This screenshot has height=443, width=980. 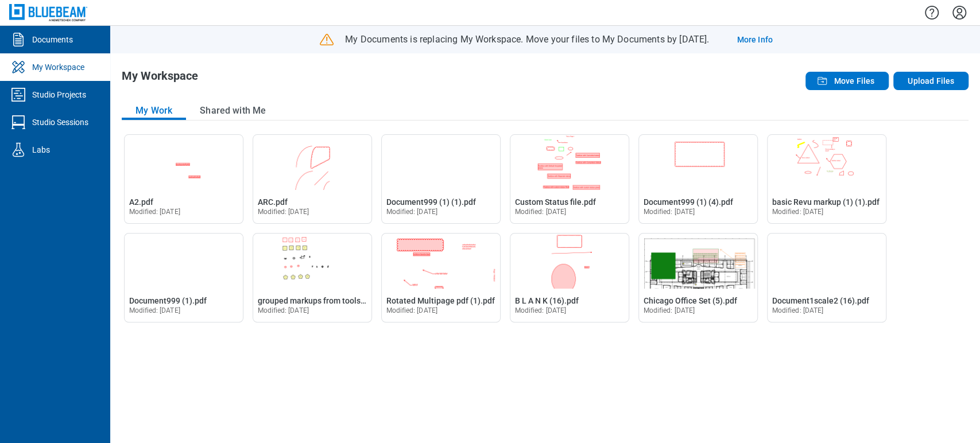 What do you see at coordinates (312, 278) in the screenshot?
I see `div: Open grouped markups from toolsets.pdf in Editor` at bounding box center [312, 278].